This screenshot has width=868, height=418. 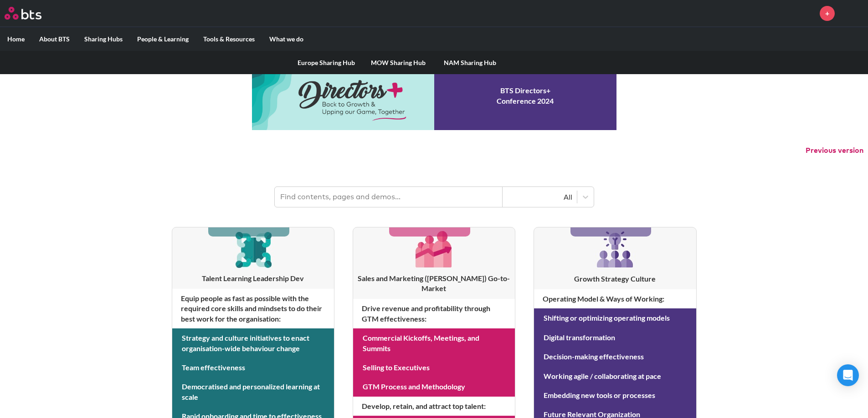 I want to click on label: Tools & Resources, so click(x=229, y=39).